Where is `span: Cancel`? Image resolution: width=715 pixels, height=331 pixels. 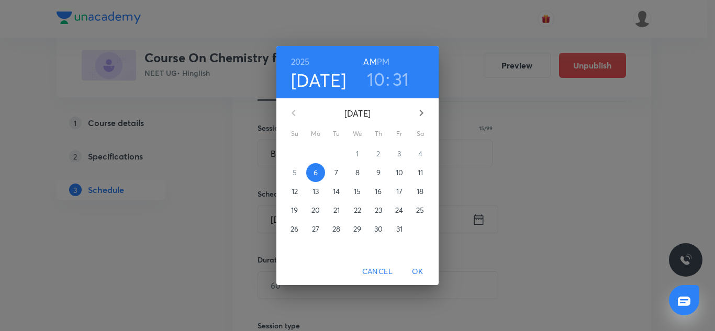
span: Cancel is located at coordinates (377, 272).